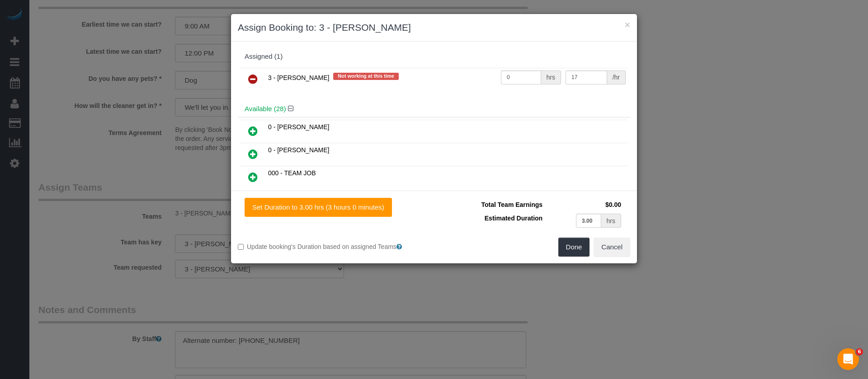  Describe the element at coordinates (332, 246) in the screenshot. I see `label: Update booking's Duration based on assigned Teams` at that location.